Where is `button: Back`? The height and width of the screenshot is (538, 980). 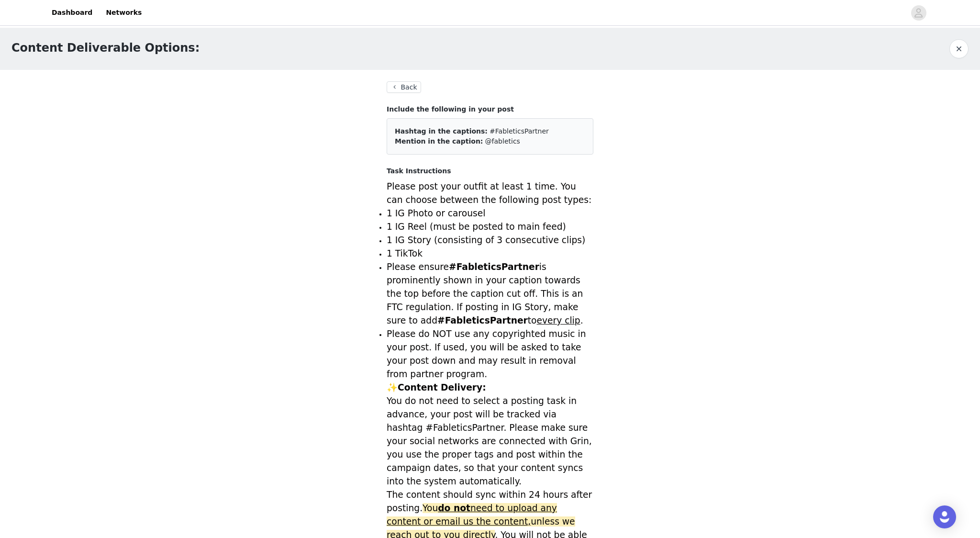
button: Back is located at coordinates (404, 87).